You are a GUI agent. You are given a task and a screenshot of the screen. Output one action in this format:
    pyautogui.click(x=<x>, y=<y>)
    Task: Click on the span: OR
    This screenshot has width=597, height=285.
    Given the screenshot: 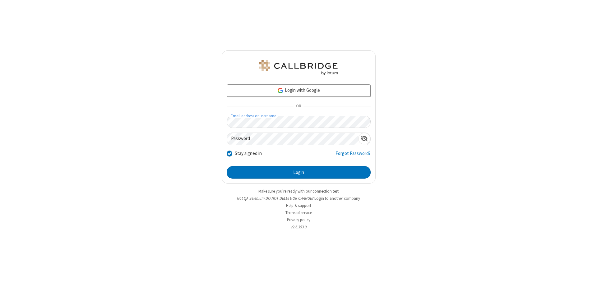 What is the action you would take?
    pyautogui.click(x=298, y=106)
    